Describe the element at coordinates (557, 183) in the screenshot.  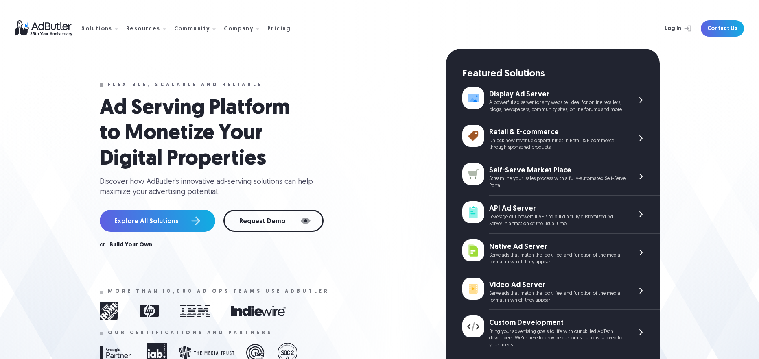
I see `div: Streamline your sales process with a fully-automated Self-Serve Portal` at that location.